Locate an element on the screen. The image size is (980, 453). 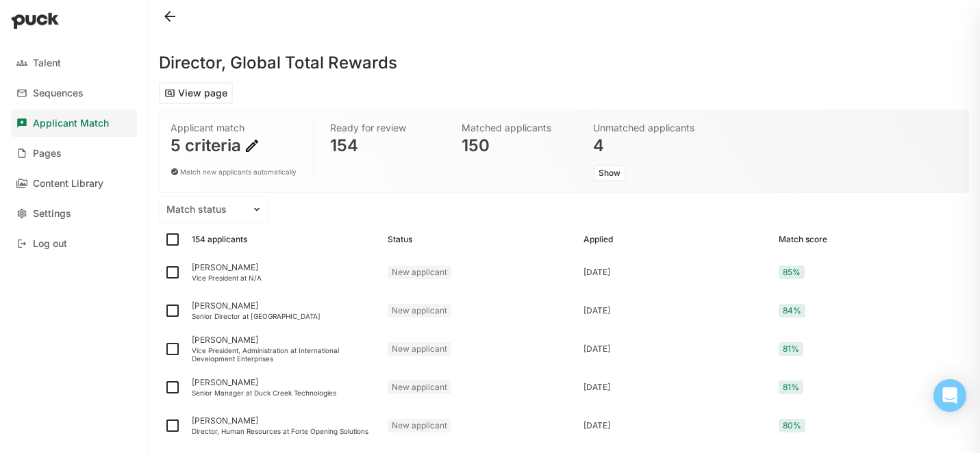
div: Content Library is located at coordinates (68, 183).